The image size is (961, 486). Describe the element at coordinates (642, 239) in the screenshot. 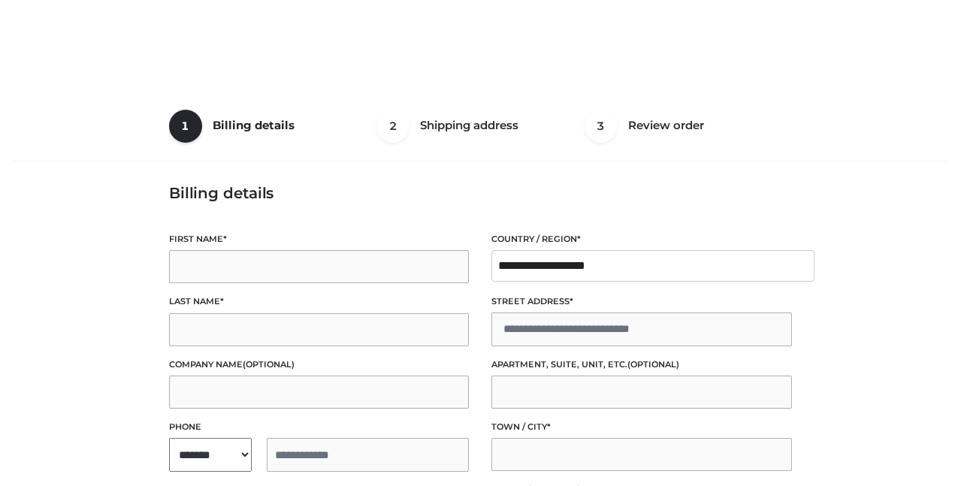

I see `label: Country / Region` at that location.